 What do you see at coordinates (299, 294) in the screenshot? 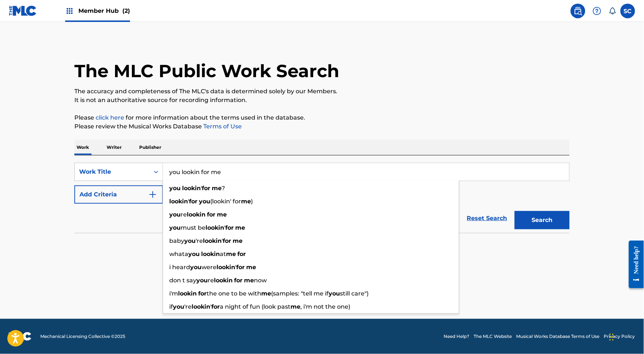
I see `span: (samples: "tell me if` at bounding box center [299, 294].